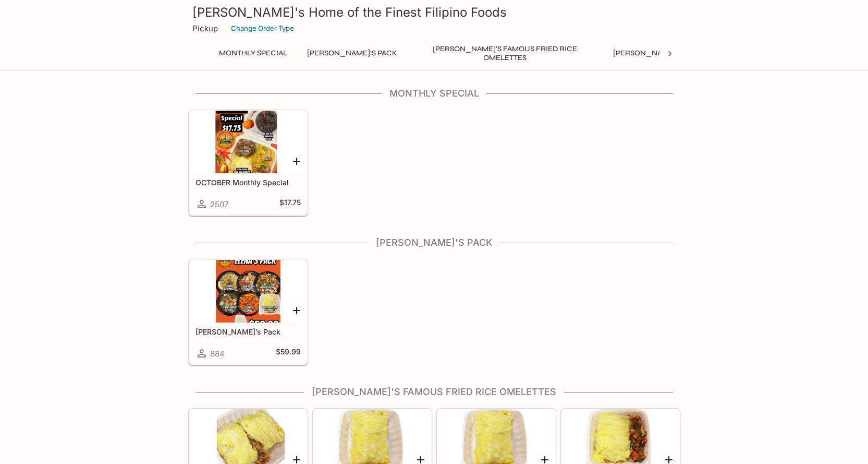 This screenshot has width=868, height=464. Describe the element at coordinates (434, 93) in the screenshot. I see `h4: Monthly Special` at that location.